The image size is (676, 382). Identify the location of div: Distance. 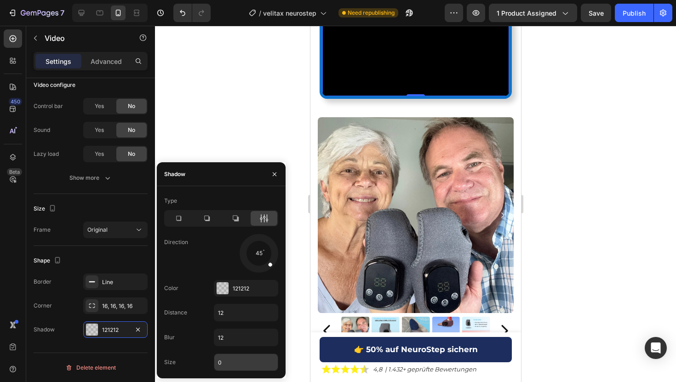
(176, 313).